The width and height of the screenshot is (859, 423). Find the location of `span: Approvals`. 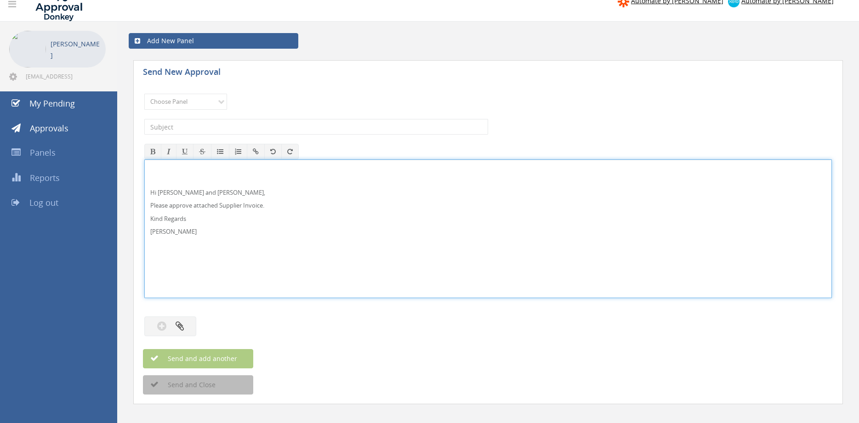

span: Approvals is located at coordinates (49, 128).